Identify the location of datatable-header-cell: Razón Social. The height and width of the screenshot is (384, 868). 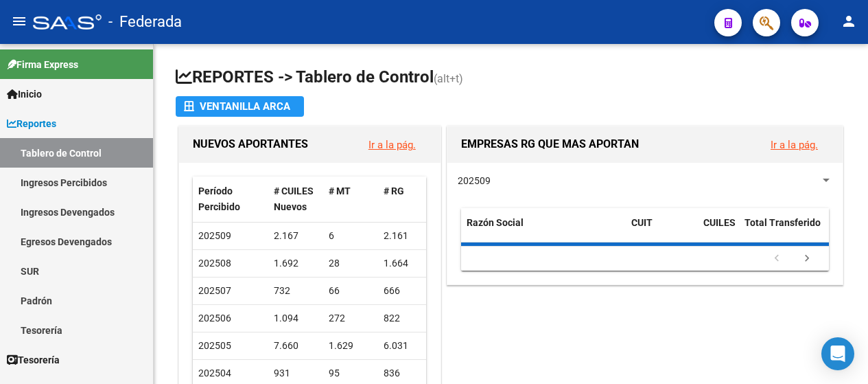
(543, 231).